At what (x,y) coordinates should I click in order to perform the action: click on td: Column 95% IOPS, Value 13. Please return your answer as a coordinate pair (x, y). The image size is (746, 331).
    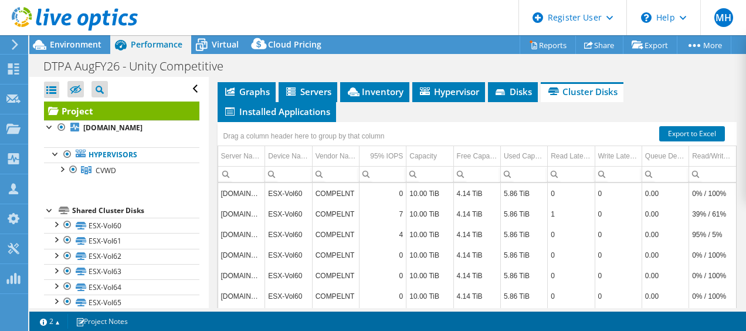
    Looking at the image, I should click on (382, 316).